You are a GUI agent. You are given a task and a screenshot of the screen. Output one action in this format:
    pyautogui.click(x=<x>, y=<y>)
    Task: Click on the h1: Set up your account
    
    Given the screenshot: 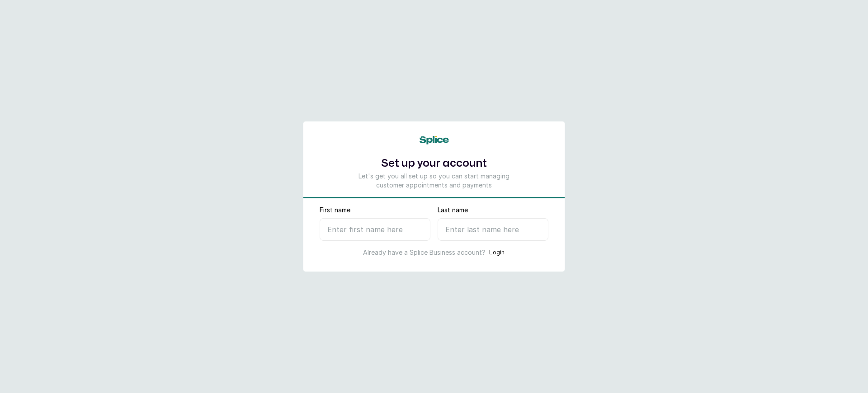 What is the action you would take?
    pyautogui.click(x=434, y=164)
    